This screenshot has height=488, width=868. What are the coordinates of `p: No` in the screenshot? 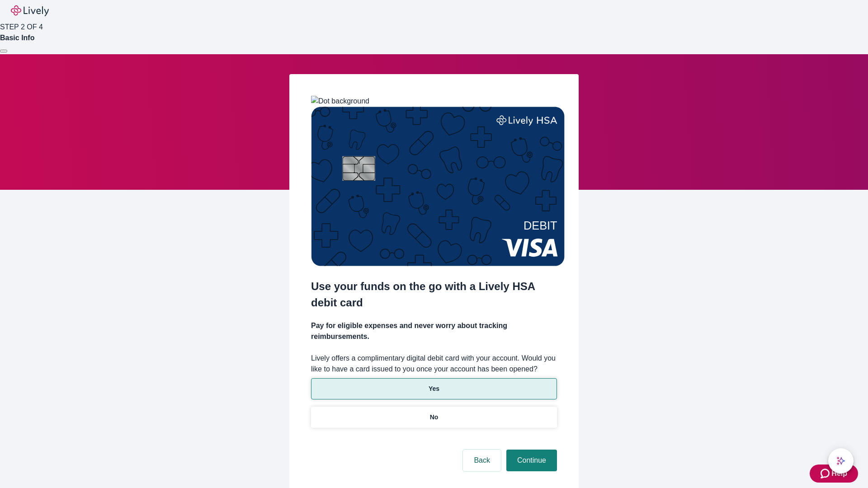 It's located at (434, 417).